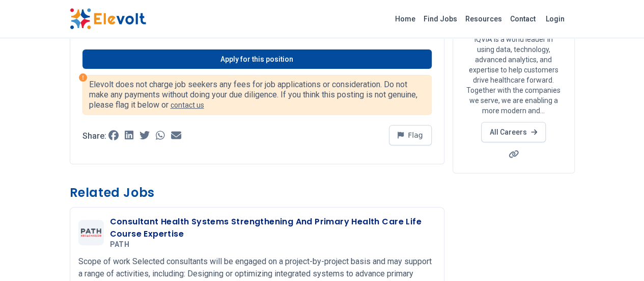  I want to click on button: Flag, so click(410, 135).